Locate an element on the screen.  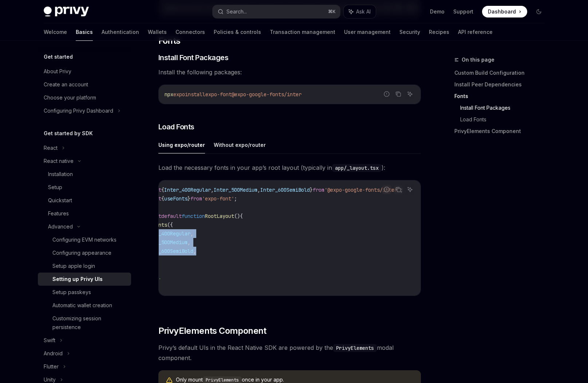
a: Customizing session persistence is located at coordinates (85, 323).